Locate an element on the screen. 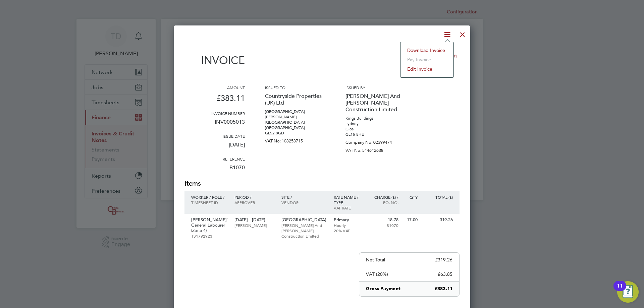 This screenshot has width=644, height=308. h1: Invoice is located at coordinates (215, 60).